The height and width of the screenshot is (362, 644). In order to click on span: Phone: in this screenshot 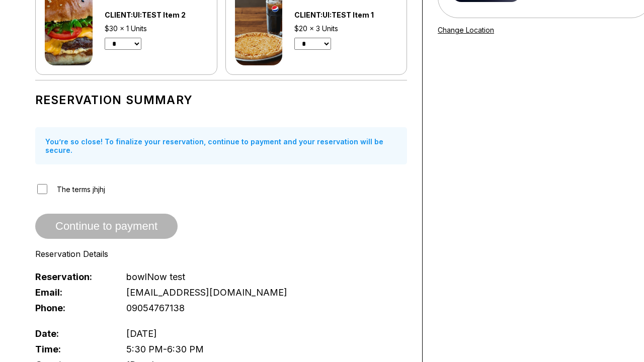, I will do `click(73, 307)`.